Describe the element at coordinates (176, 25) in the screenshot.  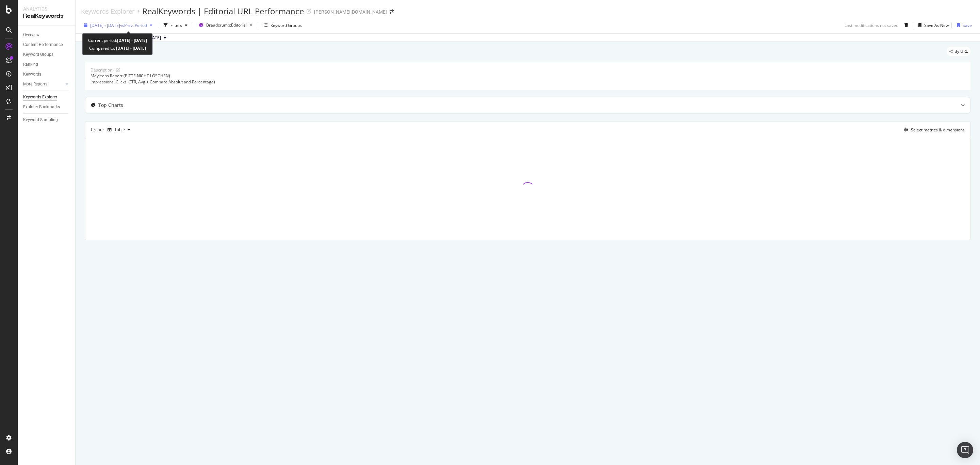
I see `div: Filters` at that location.